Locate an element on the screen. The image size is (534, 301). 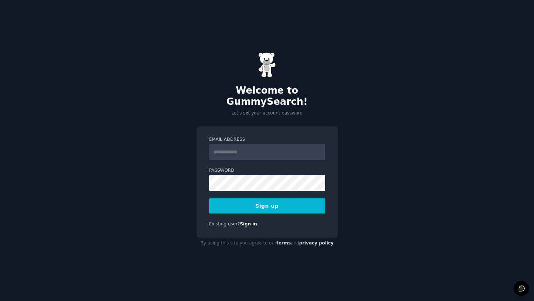
a: Sign in is located at coordinates (249, 224).